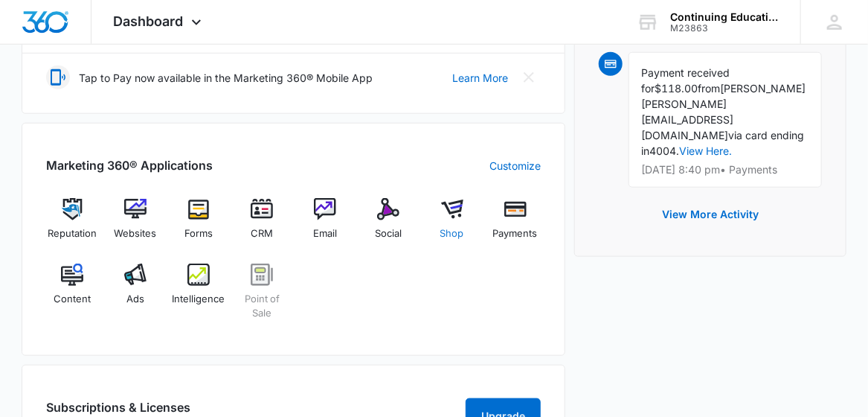 This screenshot has height=417, width=868. Describe the element at coordinates (725, 17) in the screenshot. I see `div: account name` at that location.